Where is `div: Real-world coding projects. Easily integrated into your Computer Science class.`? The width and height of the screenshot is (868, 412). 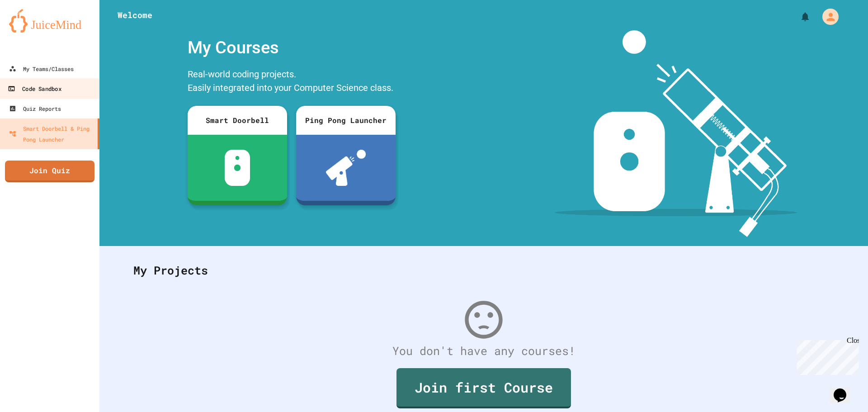 div: Real-world coding projects. Easily integrated into your Computer Science class. is located at coordinates (291, 82).